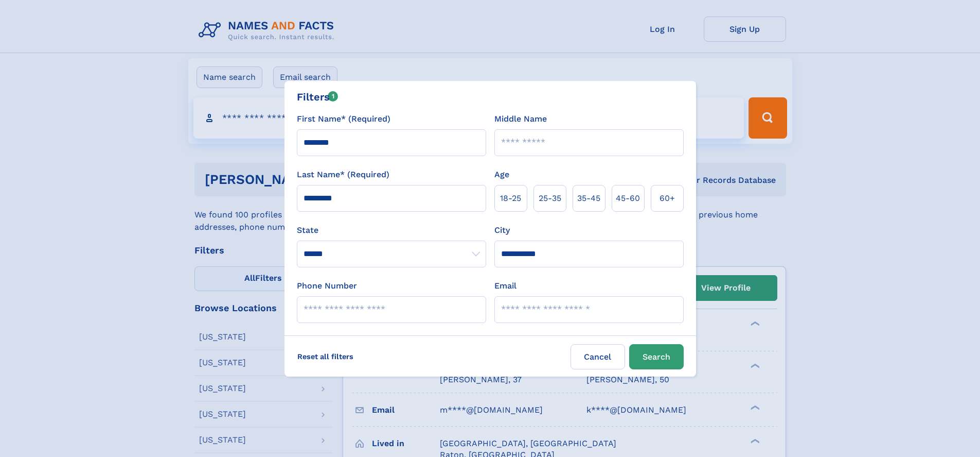 The height and width of the screenshot is (457, 980). Describe the element at coordinates (503, 230) in the screenshot. I see `label: City` at that location.